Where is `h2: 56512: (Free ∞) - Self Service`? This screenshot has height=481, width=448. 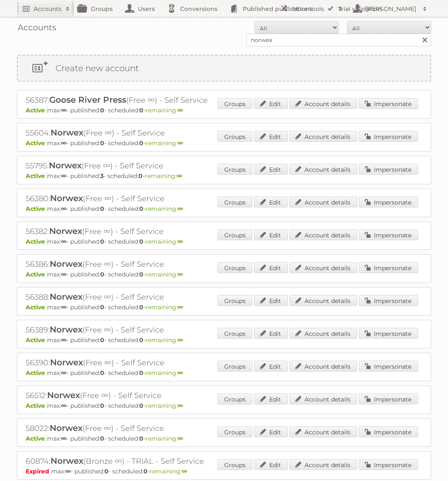 h2: 56512: (Free ∞) - Self Service is located at coordinates (173, 396).